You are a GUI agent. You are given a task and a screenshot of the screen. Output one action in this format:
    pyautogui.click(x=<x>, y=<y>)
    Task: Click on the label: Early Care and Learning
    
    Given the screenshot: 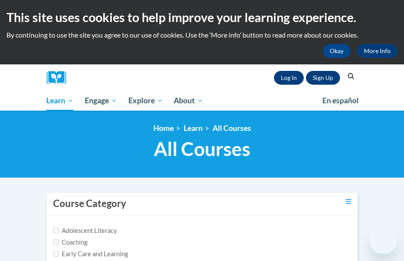 What is the action you would take?
    pyautogui.click(x=90, y=254)
    